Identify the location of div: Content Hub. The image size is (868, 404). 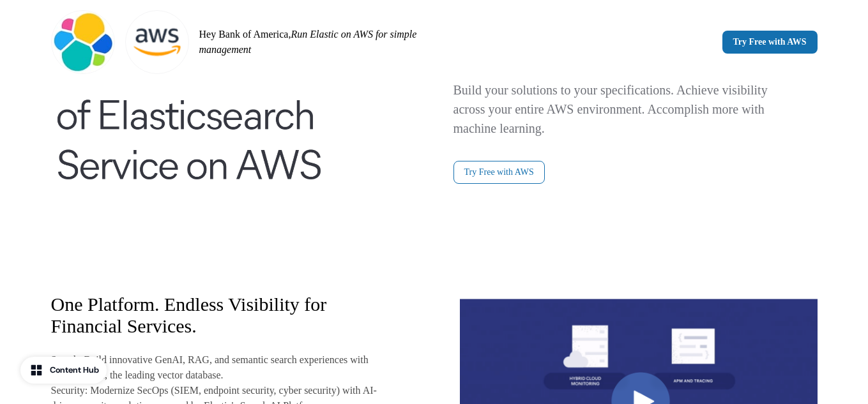
(74, 370).